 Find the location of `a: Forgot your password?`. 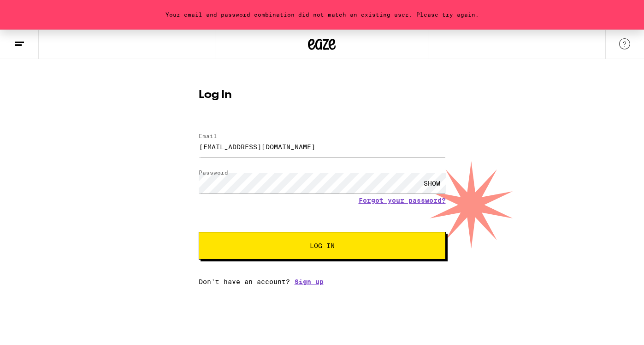

a: Forgot your password? is located at coordinates (402, 200).